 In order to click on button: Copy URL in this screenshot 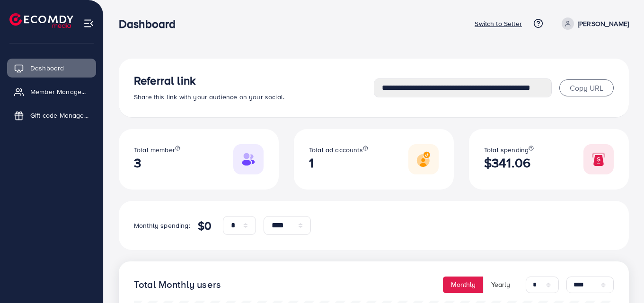, I will do `click(587, 88)`.